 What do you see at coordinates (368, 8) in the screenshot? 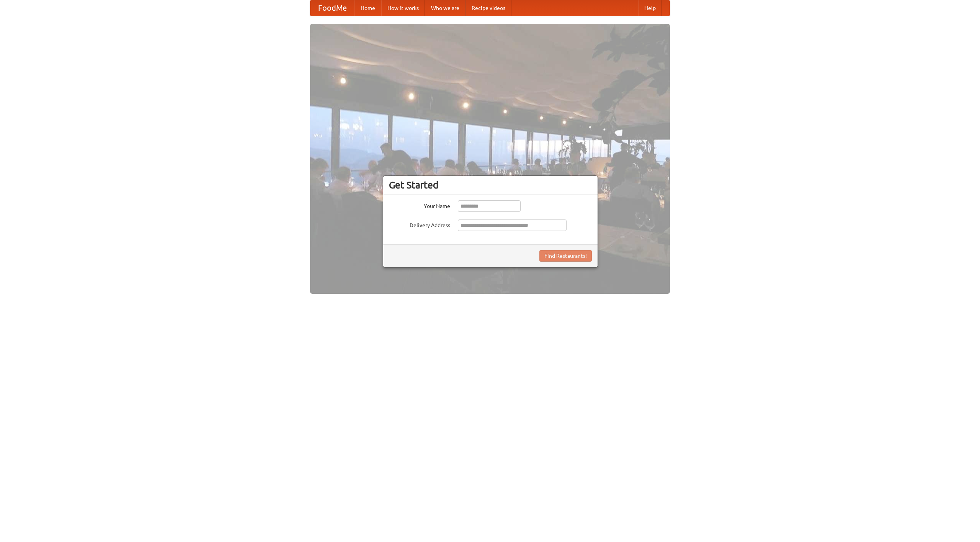
I see `a: Home` at bounding box center [368, 8].